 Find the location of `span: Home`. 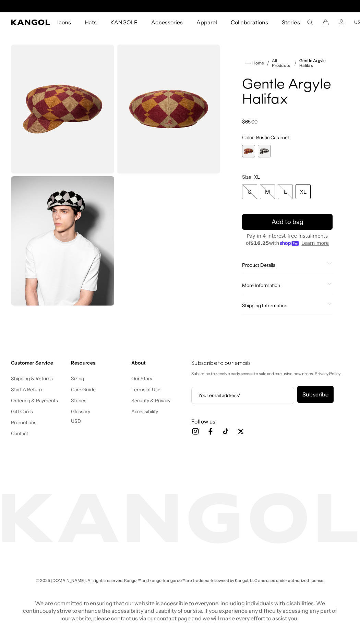

span: Home is located at coordinates (257, 63).